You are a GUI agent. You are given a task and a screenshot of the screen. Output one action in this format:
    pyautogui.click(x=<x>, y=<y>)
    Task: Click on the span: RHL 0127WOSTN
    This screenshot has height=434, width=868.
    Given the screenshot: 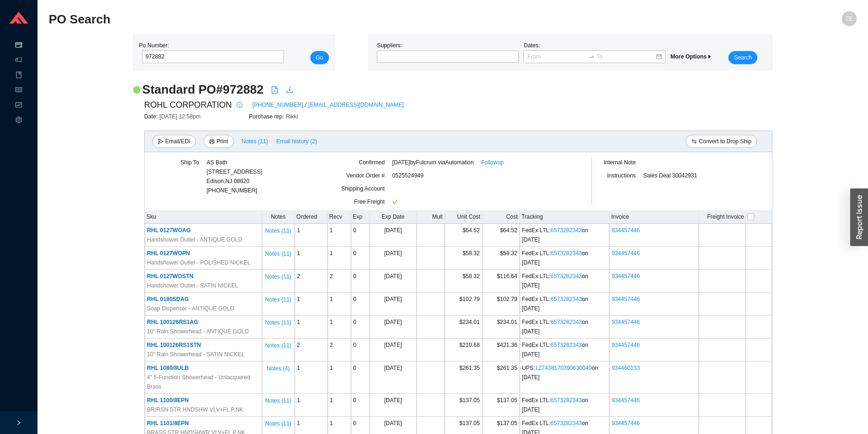 What is the action you would take?
    pyautogui.click(x=170, y=277)
    